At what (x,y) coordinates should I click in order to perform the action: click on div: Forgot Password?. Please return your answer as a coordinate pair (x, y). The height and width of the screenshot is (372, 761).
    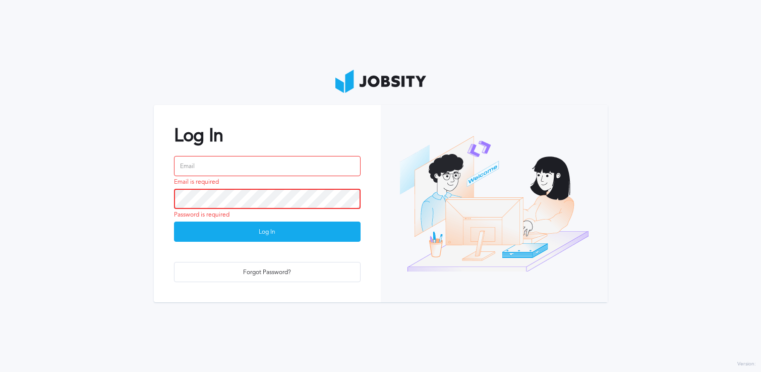
    Looking at the image, I should click on (267, 272).